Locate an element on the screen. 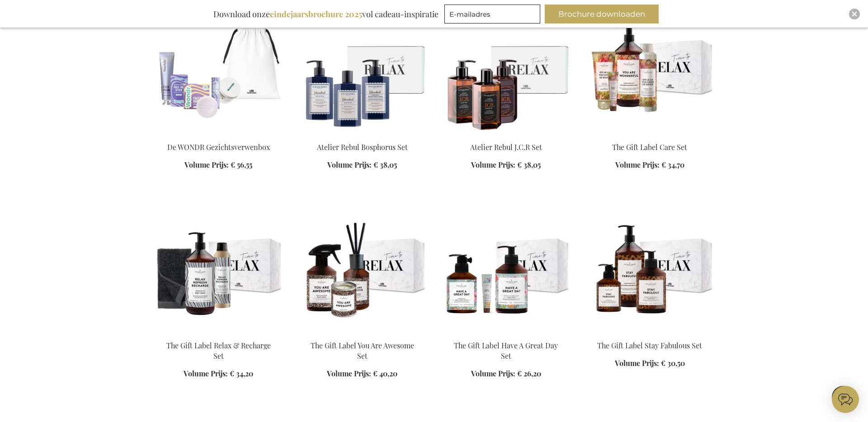 The width and height of the screenshot is (868, 422). a: De WONDR Gezichtsverwenbox is located at coordinates (218, 147).